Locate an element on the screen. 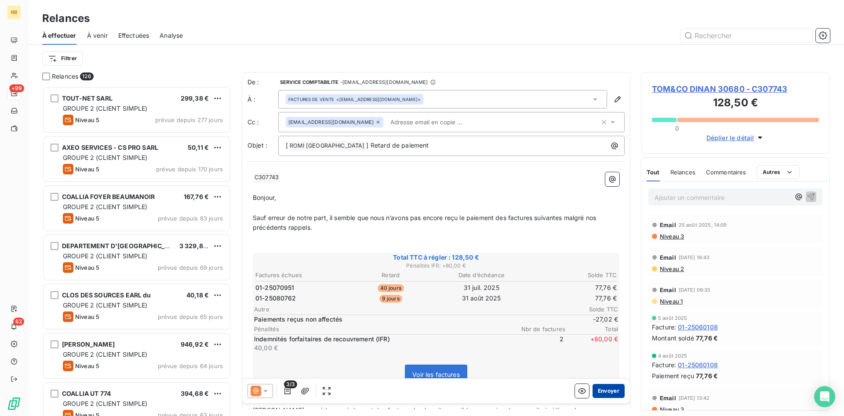  span: Total is located at coordinates (591, 329).